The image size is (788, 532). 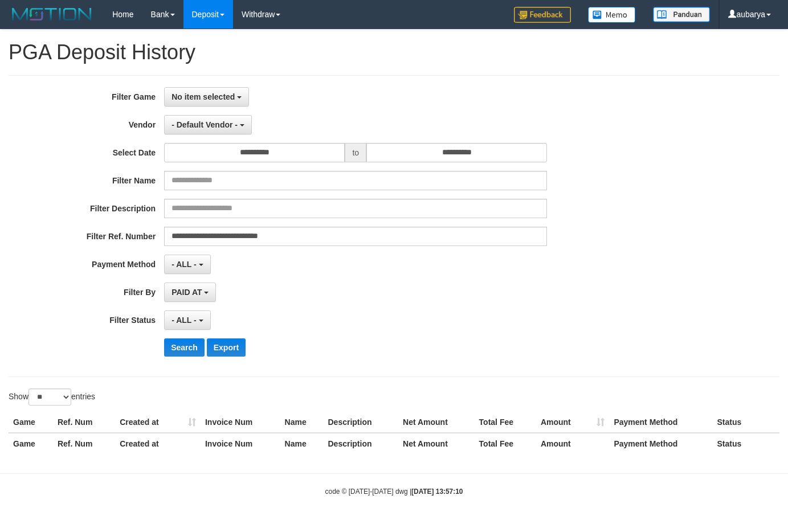 What do you see at coordinates (206, 97) in the screenshot?
I see `button: No item selected` at bounding box center [206, 97].